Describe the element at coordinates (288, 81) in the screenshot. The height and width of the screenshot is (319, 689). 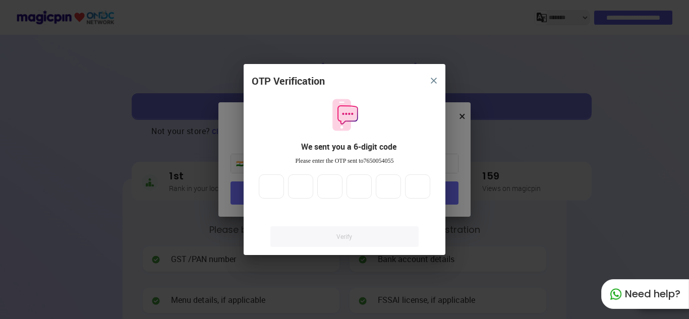
I see `div: OTP Verification` at that location.